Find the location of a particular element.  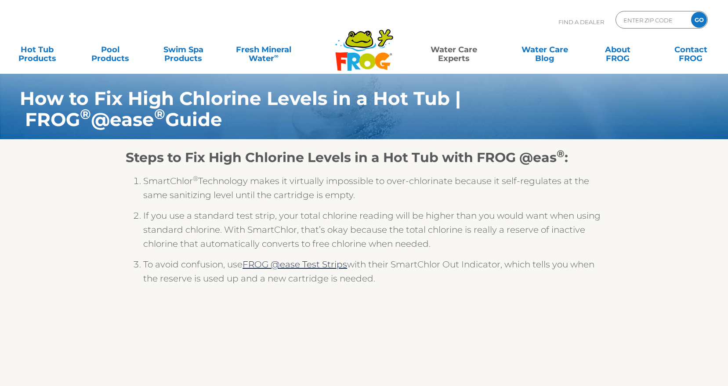

a: Hot TubProducts is located at coordinates (37, 50).